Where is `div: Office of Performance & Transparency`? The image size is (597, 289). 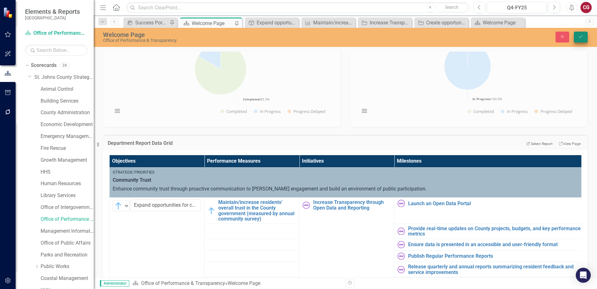 div: Office of Performance & Transparency is located at coordinates (239, 40).